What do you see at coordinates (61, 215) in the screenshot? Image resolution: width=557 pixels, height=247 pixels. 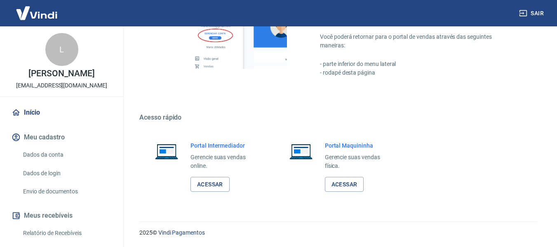 I see `button: Meus recebíveis` at bounding box center [61, 215].